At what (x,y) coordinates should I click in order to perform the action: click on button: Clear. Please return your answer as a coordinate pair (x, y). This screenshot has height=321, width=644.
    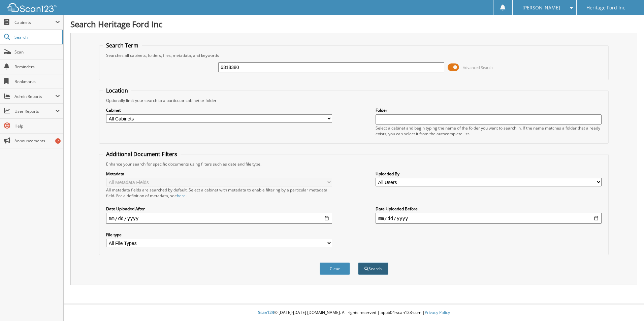
    Looking at the image, I should click on (335, 269).